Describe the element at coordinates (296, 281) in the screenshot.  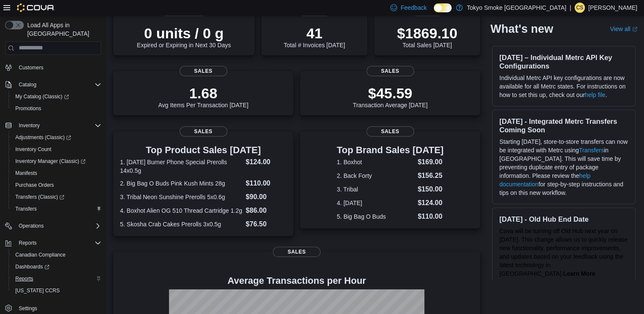
I see `h4: Average Transactions per Hour` at that location.